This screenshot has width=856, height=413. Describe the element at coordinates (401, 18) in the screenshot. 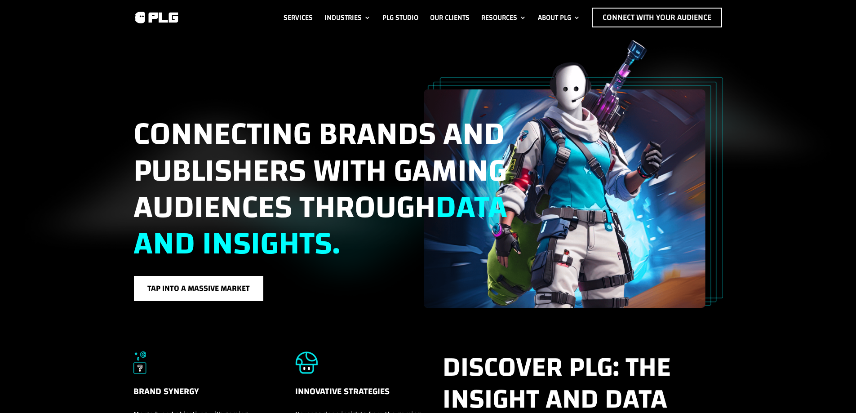

I see `a: PLG Studio` at that location.